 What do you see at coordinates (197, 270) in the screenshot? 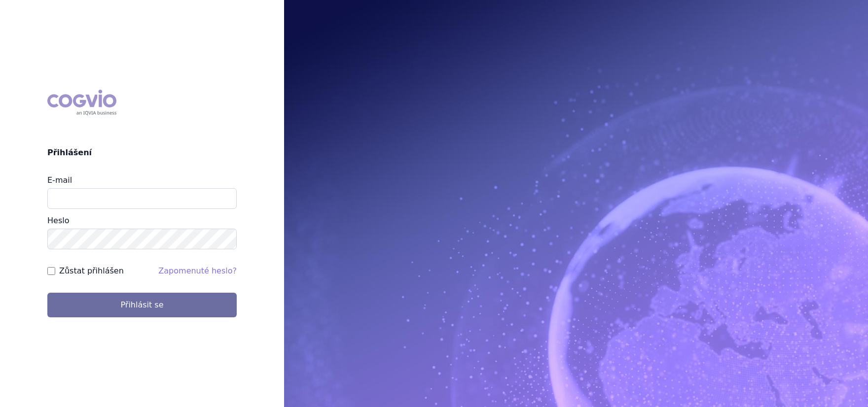
I see `a: Zapomenuté heslo?` at bounding box center [197, 270].